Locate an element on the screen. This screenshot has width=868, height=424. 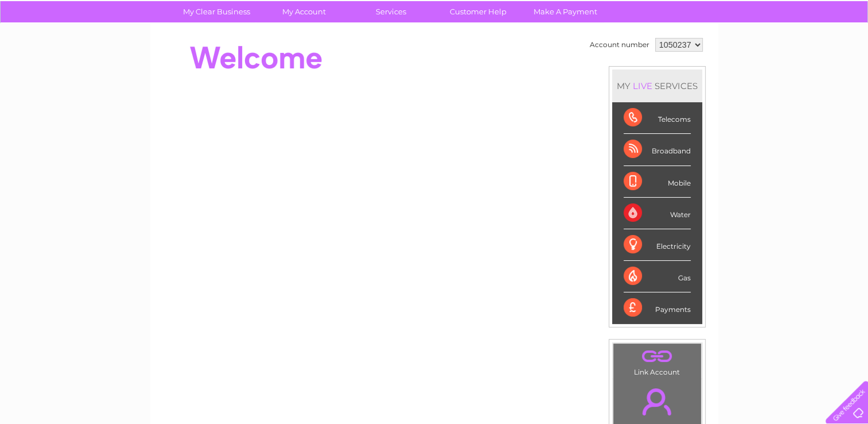
div: LIVE is located at coordinates (643, 86).